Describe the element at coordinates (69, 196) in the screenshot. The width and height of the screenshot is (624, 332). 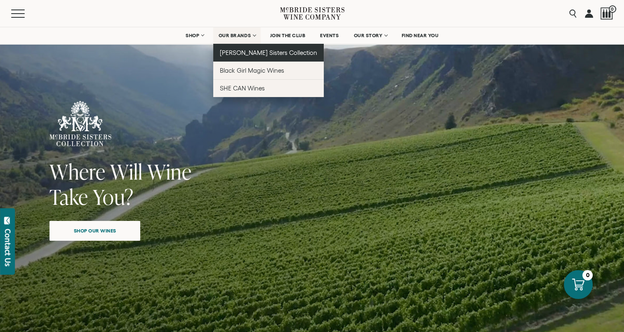
I see `span: Take` at that location.